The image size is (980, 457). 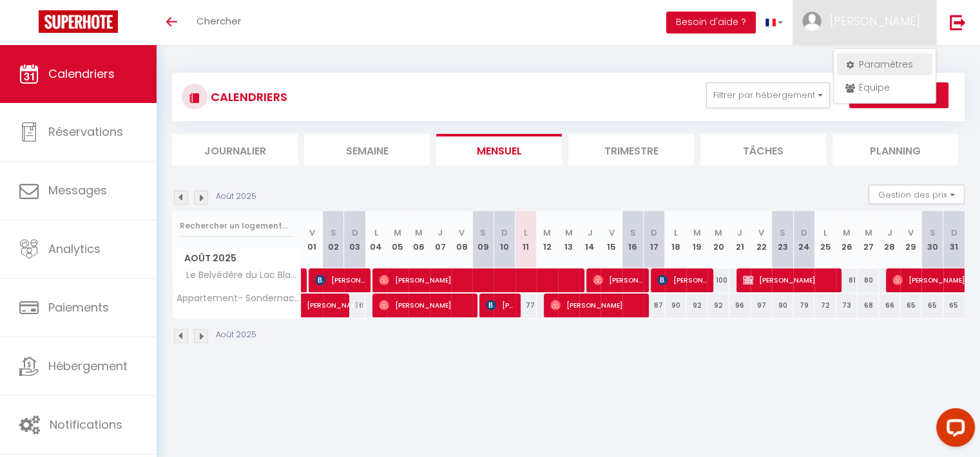 I want to click on button: Besoin d'aide ?, so click(x=711, y=22).